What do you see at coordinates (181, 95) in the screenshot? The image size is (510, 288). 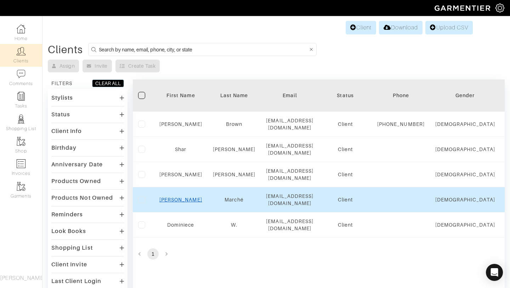 I see `div: First Name` at bounding box center [181, 95].